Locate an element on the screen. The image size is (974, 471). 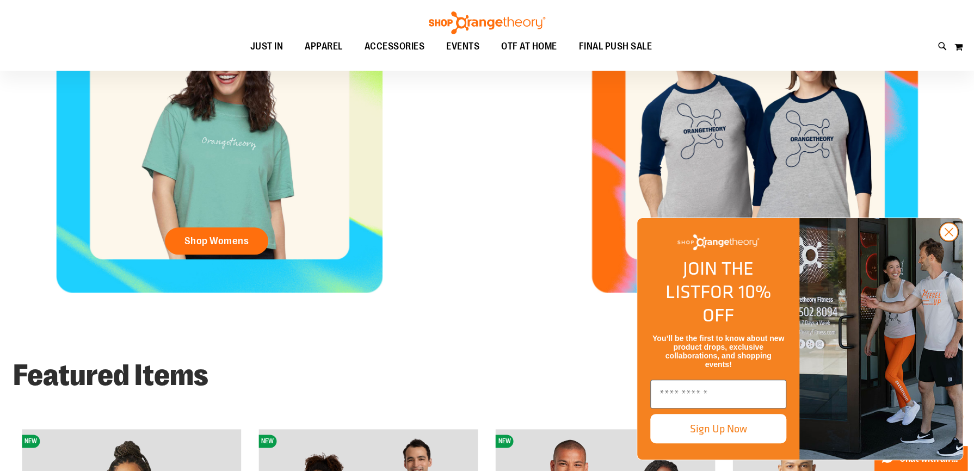
span: FINAL PUSH SALE is located at coordinates (615, 46).